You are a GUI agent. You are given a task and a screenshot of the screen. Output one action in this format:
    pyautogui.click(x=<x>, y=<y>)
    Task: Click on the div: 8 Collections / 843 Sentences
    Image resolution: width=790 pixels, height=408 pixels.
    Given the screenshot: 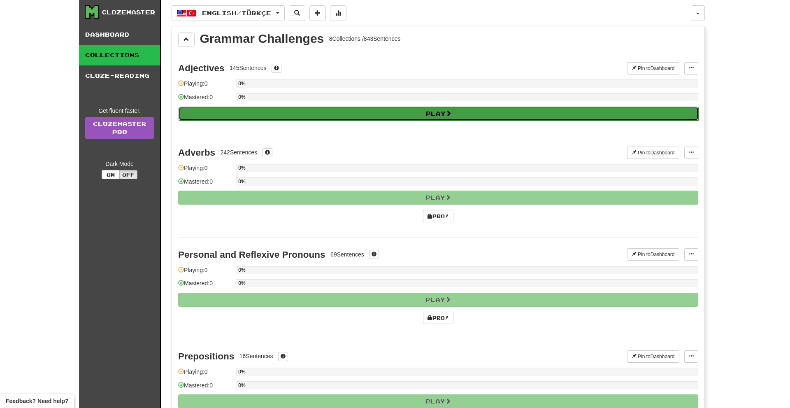 What is the action you would take?
    pyautogui.click(x=365, y=39)
    